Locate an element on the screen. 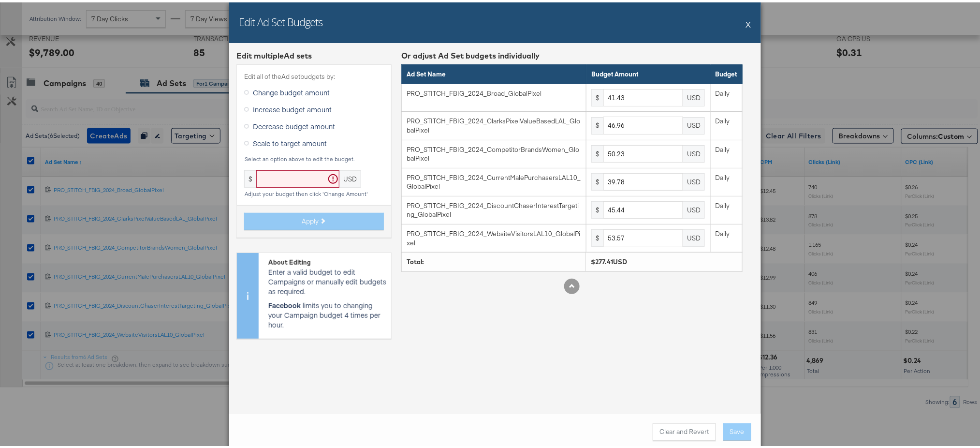  th: Budget Amount is located at coordinates (648, 72).